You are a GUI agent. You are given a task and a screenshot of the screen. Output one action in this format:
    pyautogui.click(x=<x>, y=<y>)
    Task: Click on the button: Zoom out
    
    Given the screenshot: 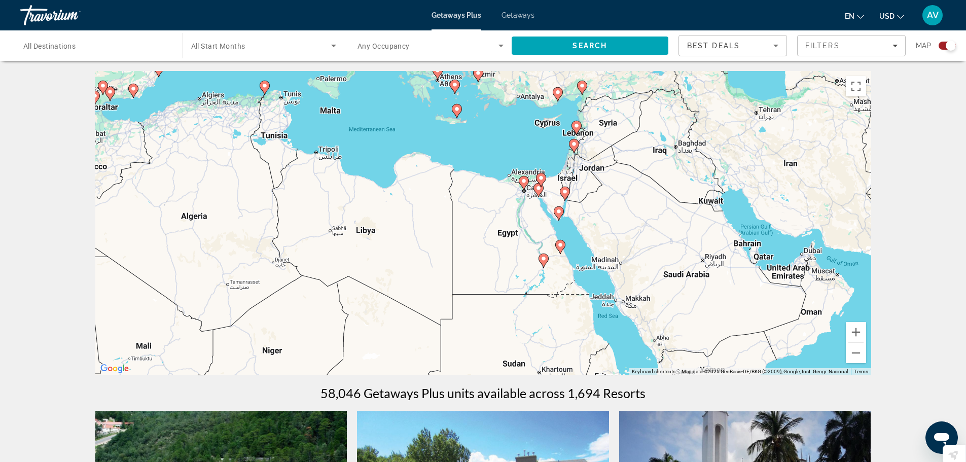 What is the action you would take?
    pyautogui.click(x=856, y=353)
    